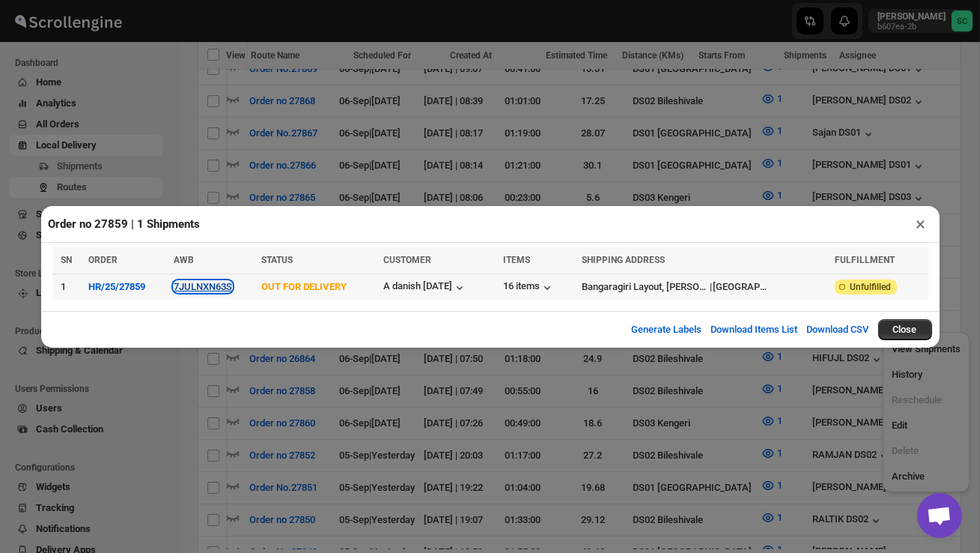 This screenshot has width=980, height=553. I want to click on span: FULFILLMENT, so click(864, 260).